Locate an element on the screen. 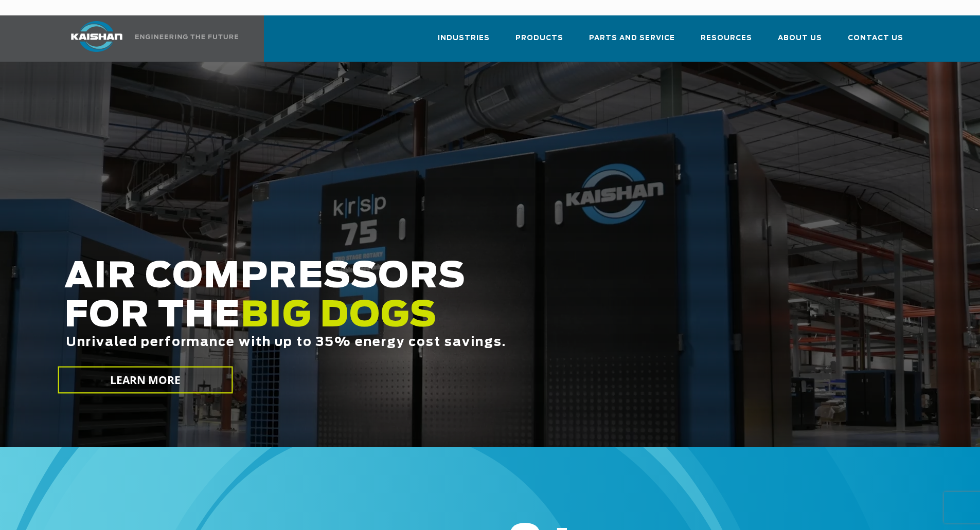 This screenshot has height=530, width=980. a: Parts and Service is located at coordinates (632, 42).